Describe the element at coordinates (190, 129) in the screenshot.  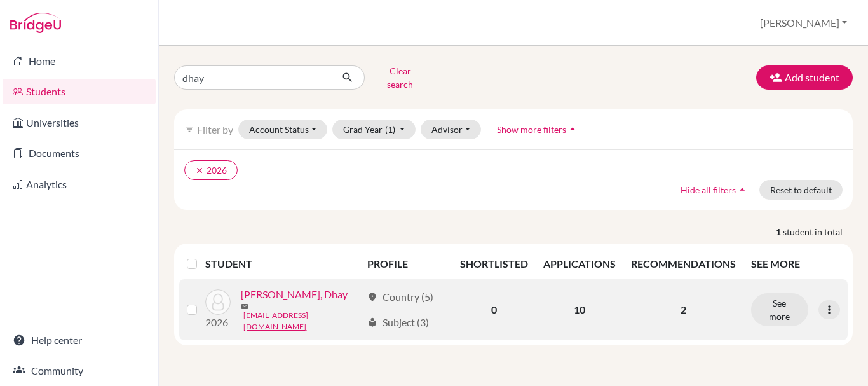
I see `i: filter_list` at that location.